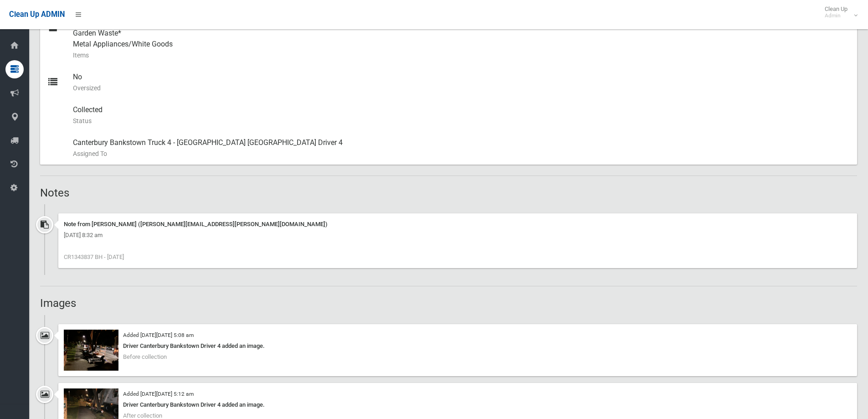 This screenshot has width=868, height=419. What do you see at coordinates (37, 14) in the screenshot?
I see `span: Clean Up ADMIN` at bounding box center [37, 14].